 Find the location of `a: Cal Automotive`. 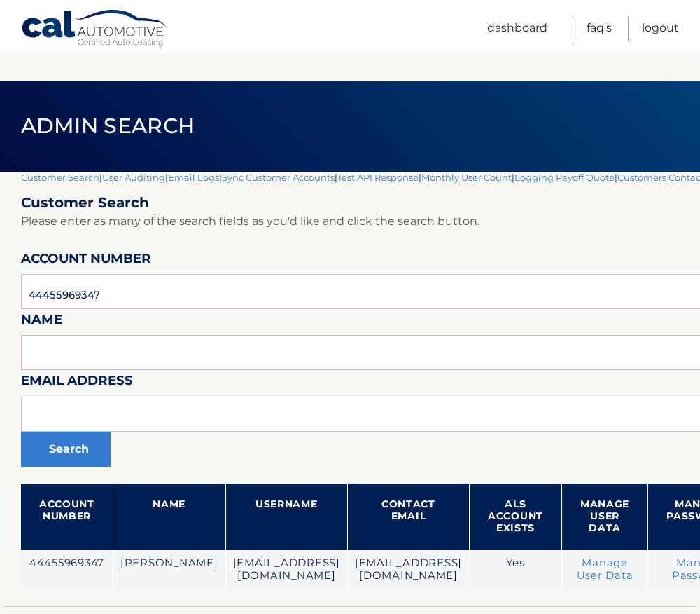

a: Cal Automotive is located at coordinates (95, 29).